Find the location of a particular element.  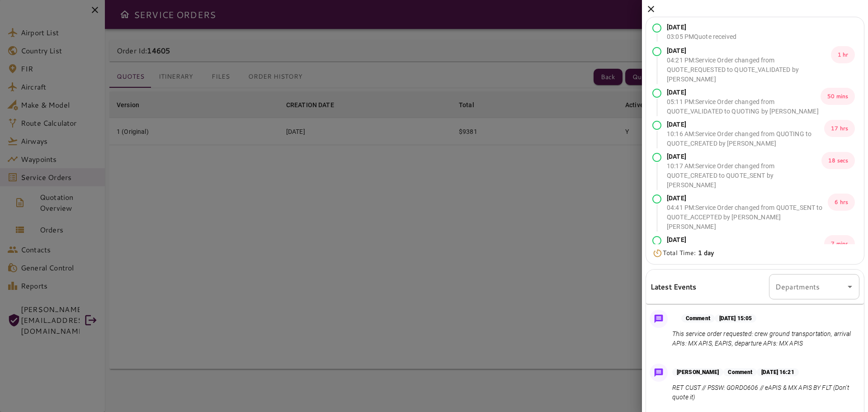

button: Open is located at coordinates (850, 287).